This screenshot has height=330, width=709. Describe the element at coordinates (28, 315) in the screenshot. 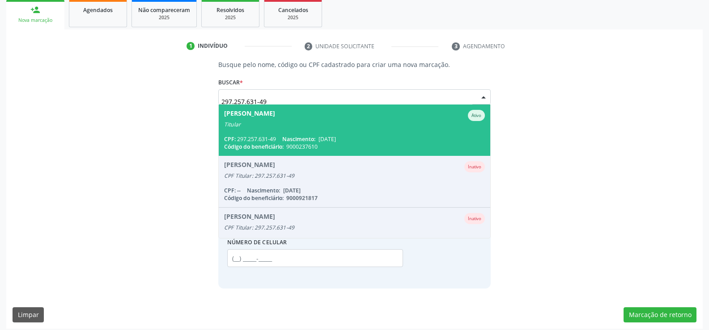

I see `button: Limpar` at that location.